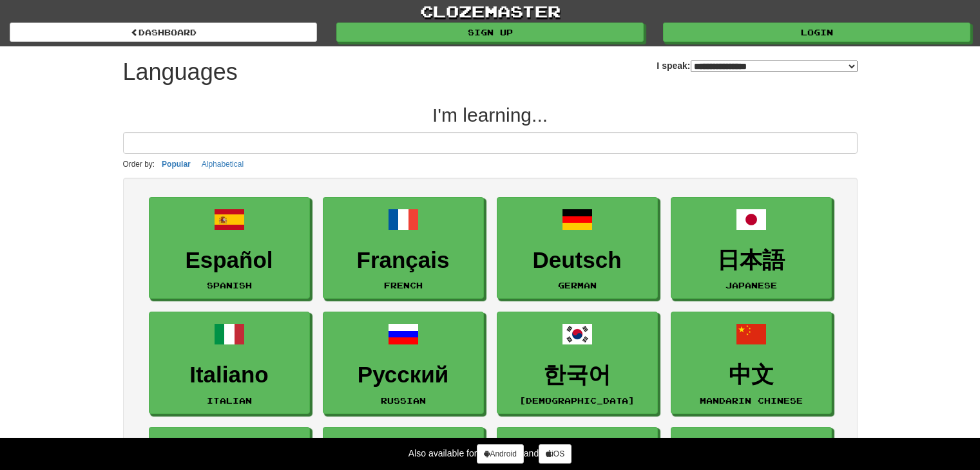 The image size is (980, 470). Describe the element at coordinates (230, 375) in the screenshot. I see `h3: Italiano` at that location.